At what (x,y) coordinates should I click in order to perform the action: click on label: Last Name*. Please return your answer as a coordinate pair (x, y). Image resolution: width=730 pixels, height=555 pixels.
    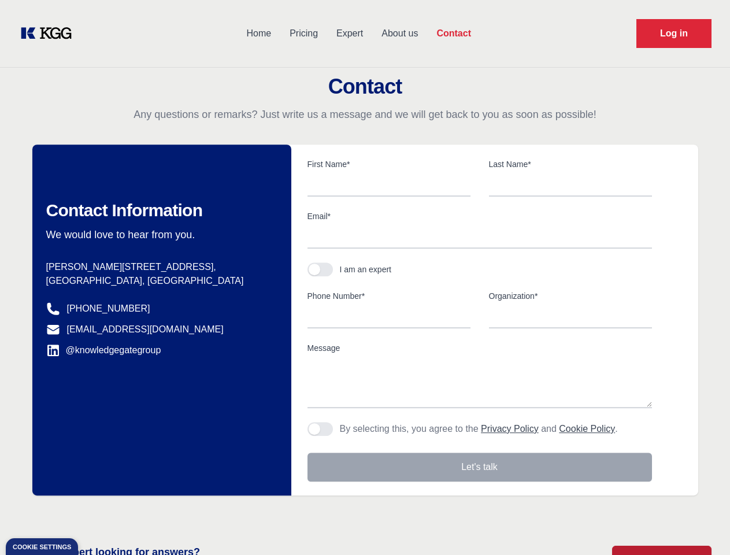
    Looking at the image, I should click on (570, 164).